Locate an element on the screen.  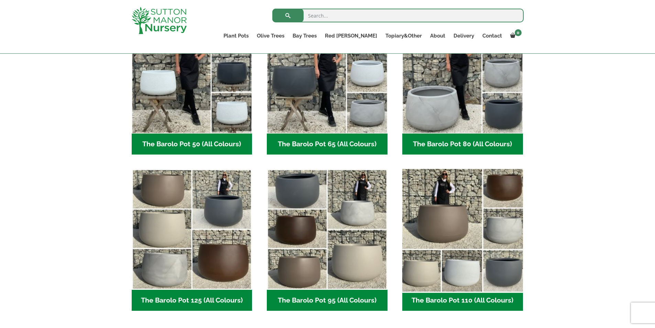
a: Bay Trees is located at coordinates (305, 36).